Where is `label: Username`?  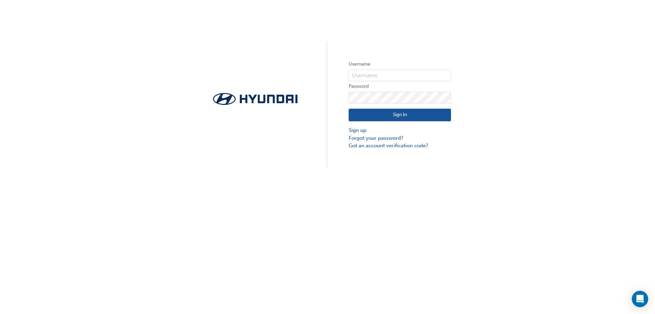
label: Username is located at coordinates (400, 64).